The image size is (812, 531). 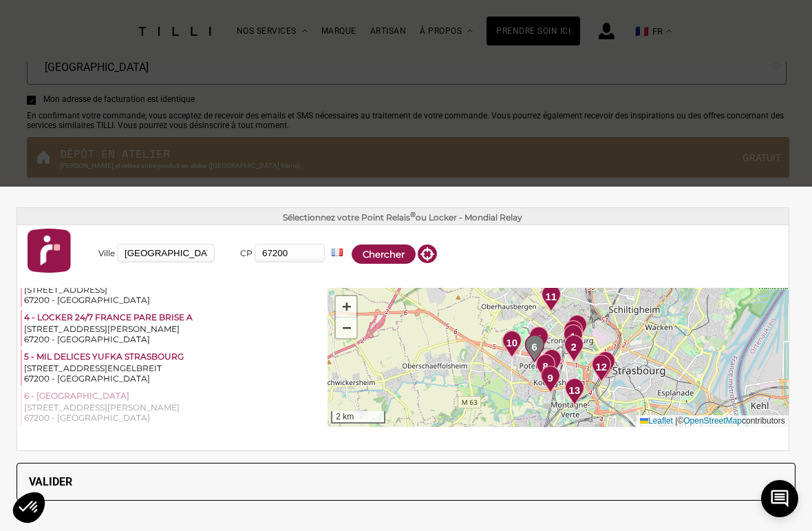 What do you see at coordinates (573, 337) in the screenshot?
I see `span: 1` at bounding box center [573, 337].